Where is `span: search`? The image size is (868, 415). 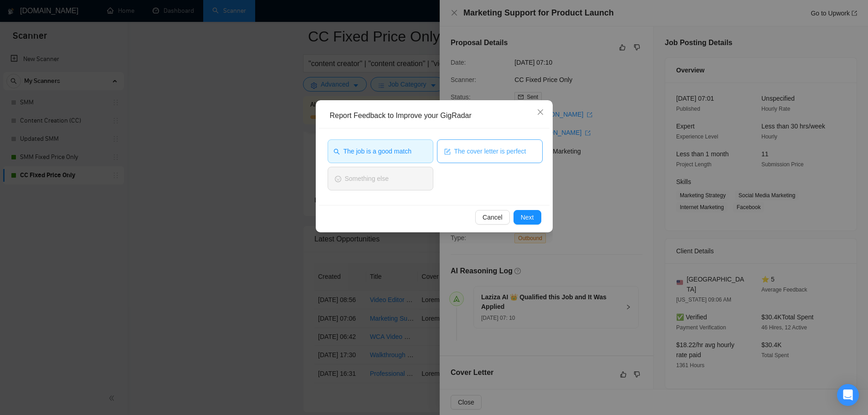 span: search is located at coordinates (337, 151).